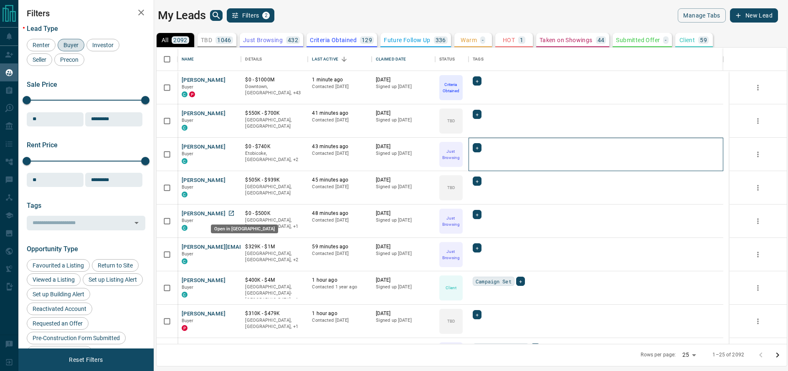 This screenshot has height=371, width=788. I want to click on p: 432, so click(293, 40).